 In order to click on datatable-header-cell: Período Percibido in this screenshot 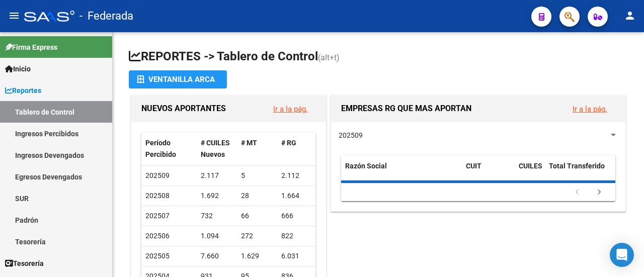, I will do `click(169, 149)`.